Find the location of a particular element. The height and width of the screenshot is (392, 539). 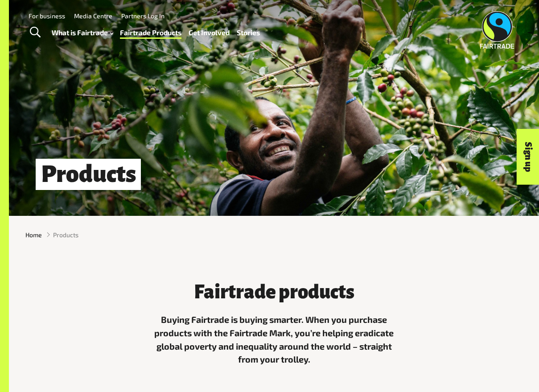

a: Toggle Search is located at coordinates (35, 33).